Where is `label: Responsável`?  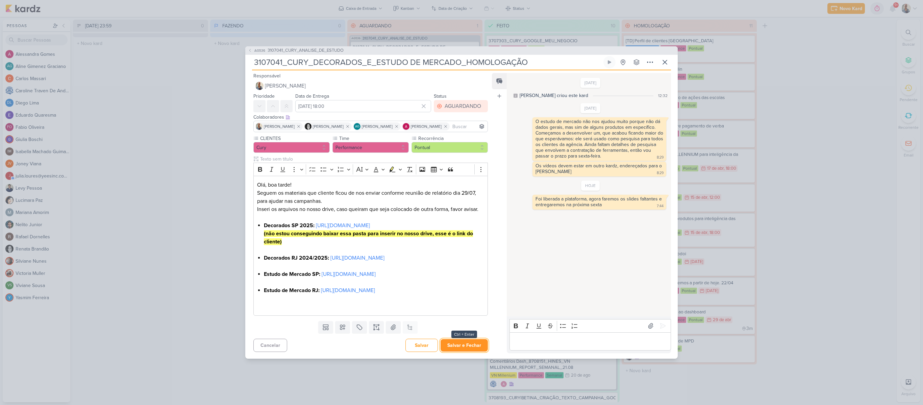 label: Responsável is located at coordinates (267, 76).